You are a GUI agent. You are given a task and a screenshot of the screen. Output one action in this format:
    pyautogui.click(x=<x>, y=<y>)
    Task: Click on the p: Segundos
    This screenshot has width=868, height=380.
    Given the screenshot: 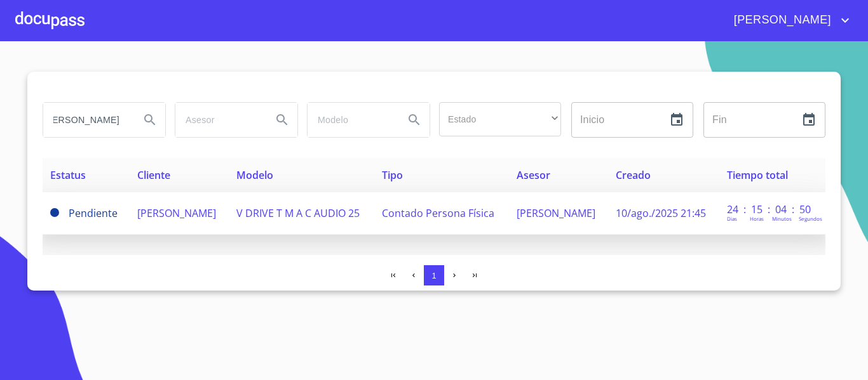 What is the action you would take?
    pyautogui.click(x=810, y=218)
    